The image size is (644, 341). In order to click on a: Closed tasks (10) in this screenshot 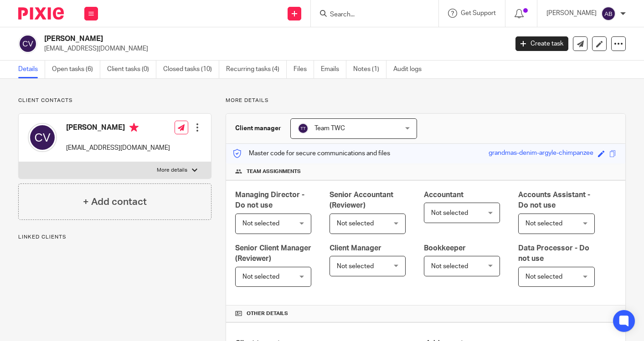, I will do `click(191, 69)`.